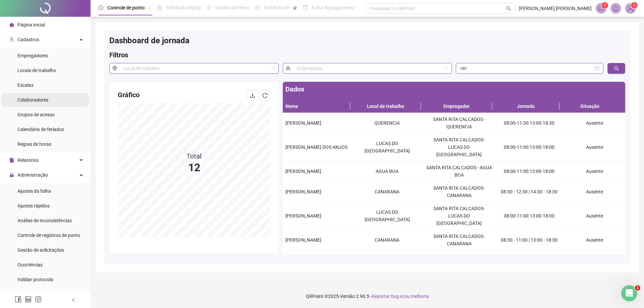 Image resolution: width=644 pixels, height=308 pixels. Describe the element at coordinates (367, 296) in the screenshot. I see `footer: QRPoint © 2025 - 2.90.5 -` at that location.